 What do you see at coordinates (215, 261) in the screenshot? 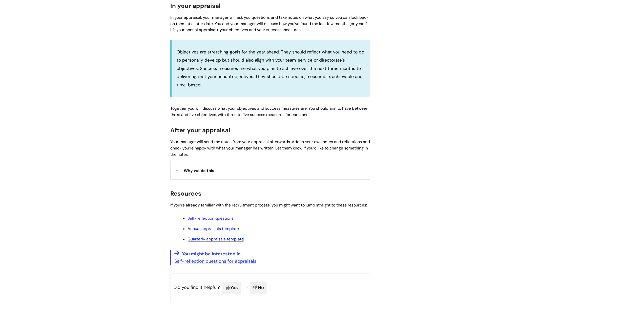
I see `a: Self-reflection questions for appraisals` at bounding box center [215, 261].